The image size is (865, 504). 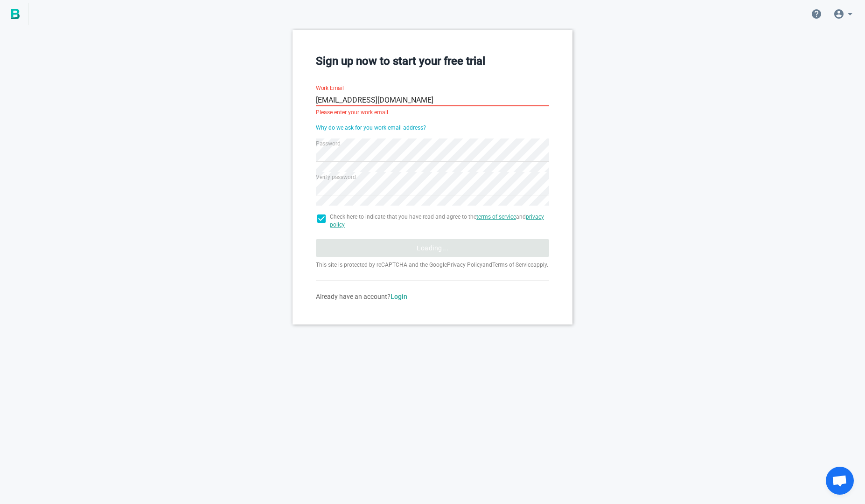 I want to click on button: Loading..., so click(x=432, y=248).